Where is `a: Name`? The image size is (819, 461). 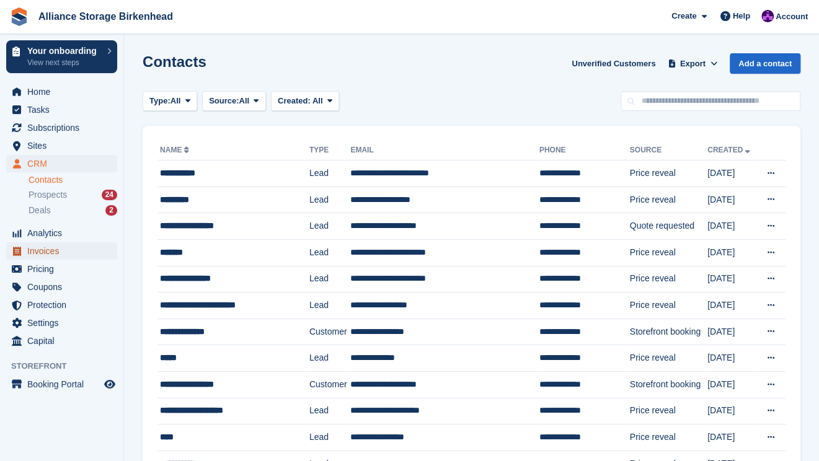 a: Name is located at coordinates (176, 150).